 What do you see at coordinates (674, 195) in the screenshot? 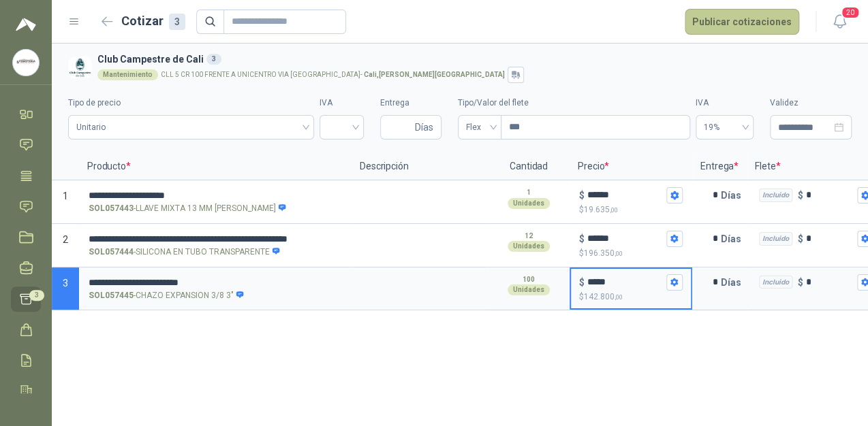
I see `button: $$19.635,00` at bounding box center [674, 195].